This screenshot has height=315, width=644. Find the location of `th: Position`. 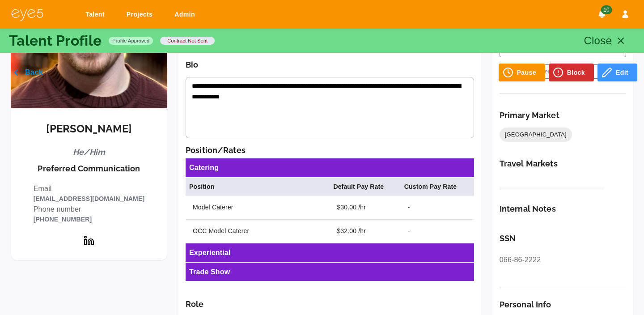

th: Position is located at coordinates (258, 186).